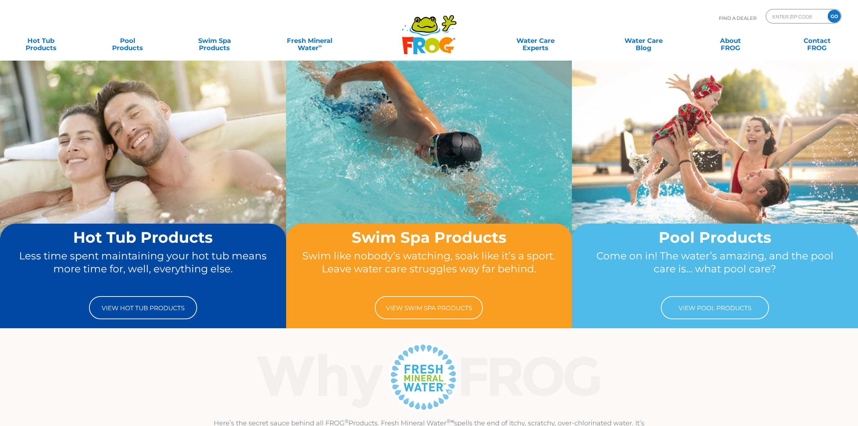 This screenshot has height=426, width=858. Describe the element at coordinates (738, 18) in the screenshot. I see `p: Find A Dealer` at that location.